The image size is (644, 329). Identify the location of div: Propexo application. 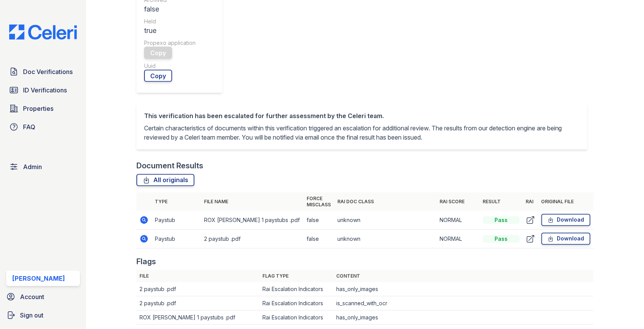
(173, 43).